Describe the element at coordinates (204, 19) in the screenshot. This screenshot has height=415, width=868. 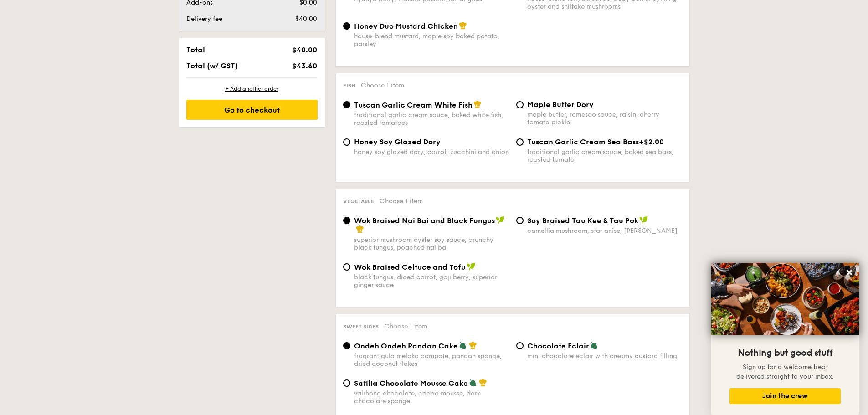
I see `span: Delivery fee` at that location.